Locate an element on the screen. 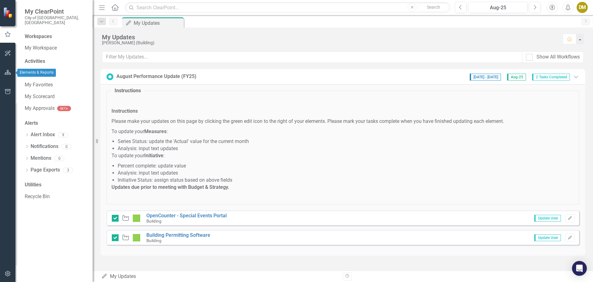  button: Aug-25 is located at coordinates (498, 7).